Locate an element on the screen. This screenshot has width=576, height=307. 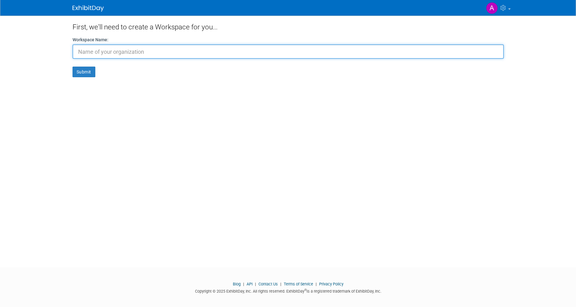
a: Privacy Policy is located at coordinates (332, 284).